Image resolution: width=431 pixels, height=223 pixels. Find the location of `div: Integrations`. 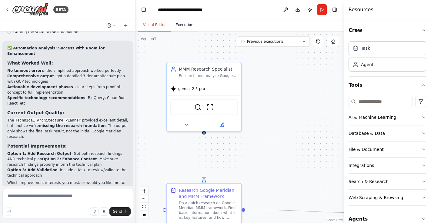

div: Integrations is located at coordinates (362, 166).